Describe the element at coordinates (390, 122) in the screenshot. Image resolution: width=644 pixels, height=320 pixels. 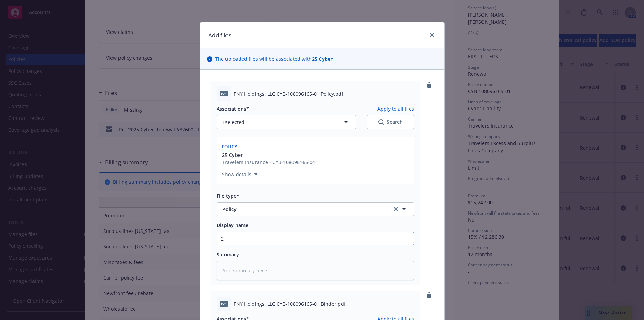
I see `div: Search` at that location.